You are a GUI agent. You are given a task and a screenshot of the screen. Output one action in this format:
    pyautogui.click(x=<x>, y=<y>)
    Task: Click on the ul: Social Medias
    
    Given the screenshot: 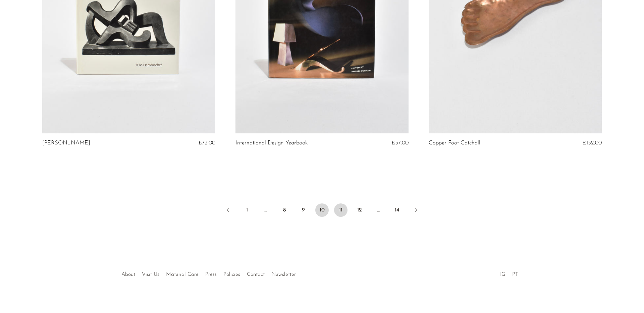 What is the action you would take?
    pyautogui.click(x=509, y=273)
    